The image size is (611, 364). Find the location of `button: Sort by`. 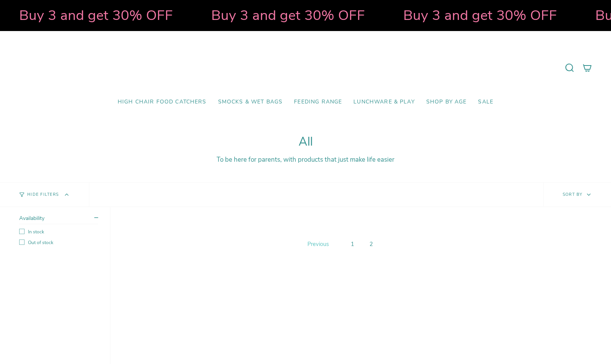

button: Sort by is located at coordinates (577, 195).